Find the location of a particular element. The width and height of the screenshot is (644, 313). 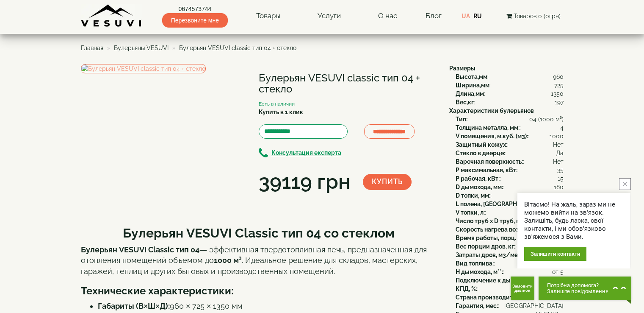

b: D дымохода, мм: is located at coordinates (479, 187).